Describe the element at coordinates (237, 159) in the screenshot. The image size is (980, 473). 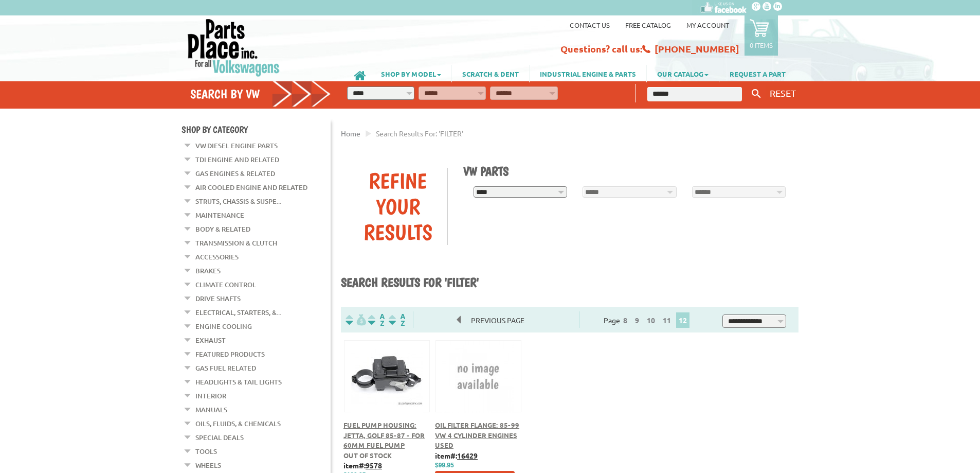
I see `a: TDI Engine and Related` at that location.